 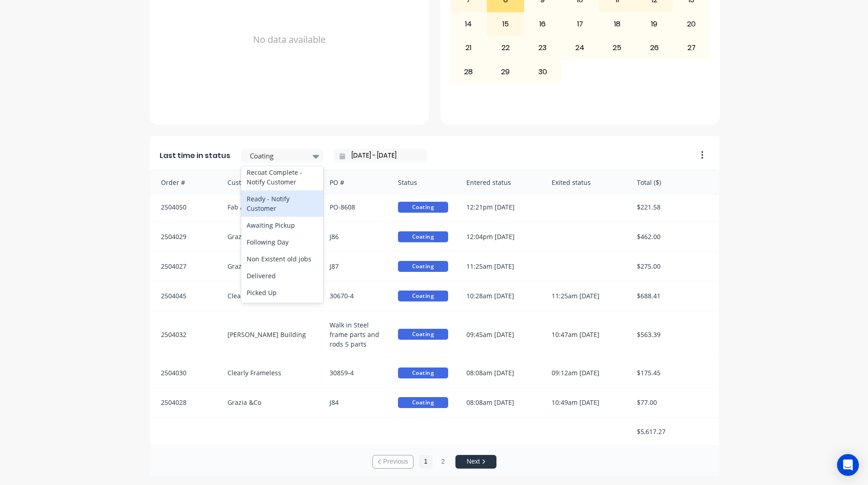 What do you see at coordinates (617, 24) in the screenshot?
I see `div: 18` at bounding box center [617, 24].